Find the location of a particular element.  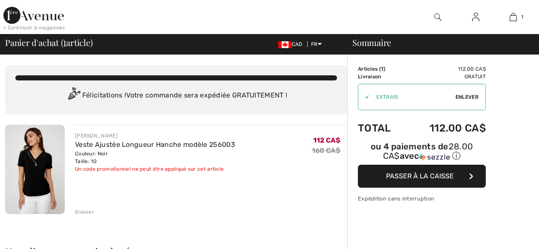

span: FR is located at coordinates (316, 44).